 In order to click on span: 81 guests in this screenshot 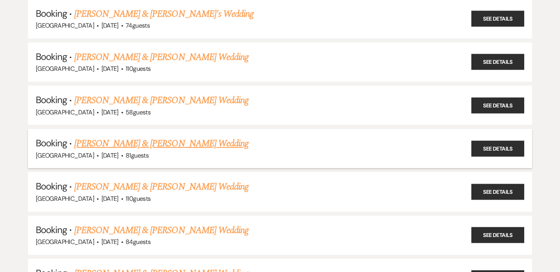, I will do `click(137, 155)`.